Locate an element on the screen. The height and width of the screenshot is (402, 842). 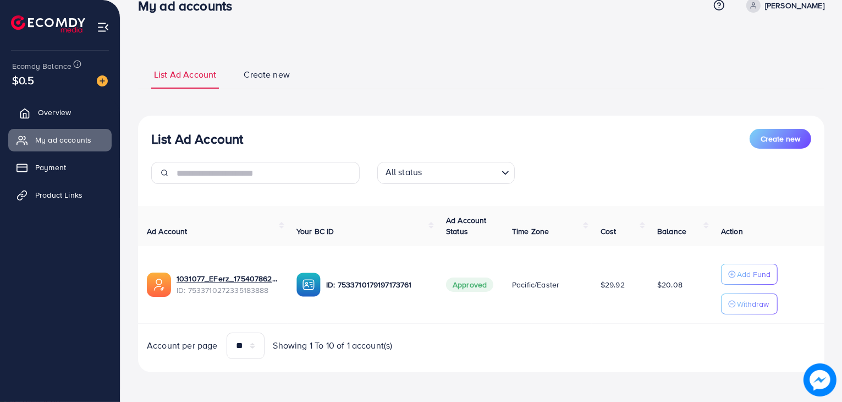
img: menu is located at coordinates (103, 27).